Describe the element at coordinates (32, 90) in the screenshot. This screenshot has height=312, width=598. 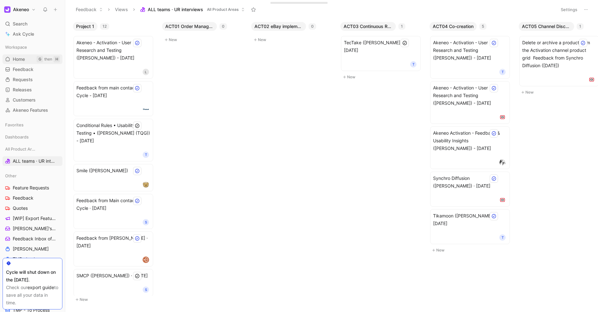
I see `a: Releases` at that location.